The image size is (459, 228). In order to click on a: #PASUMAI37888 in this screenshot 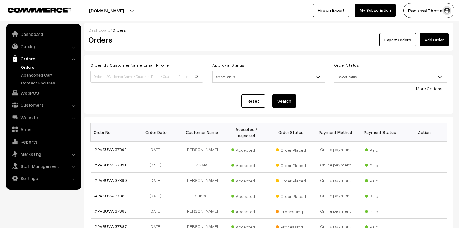, I will do `click(111, 211)`.